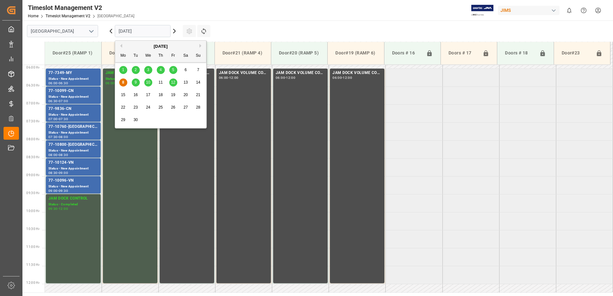 The height and width of the screenshot is (296, 613). What do you see at coordinates (173, 82) in the screenshot?
I see `div: Choose Friday, September 12th, 2025` at bounding box center [173, 82].